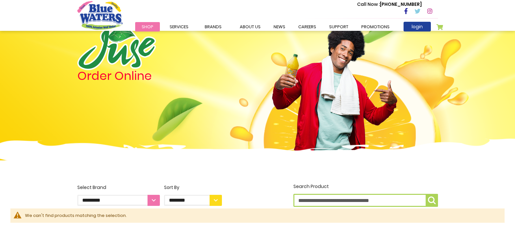 This screenshot has height=251, width=515. What do you see at coordinates (368, 4) in the screenshot?
I see `span: Call Now :` at bounding box center [368, 4].